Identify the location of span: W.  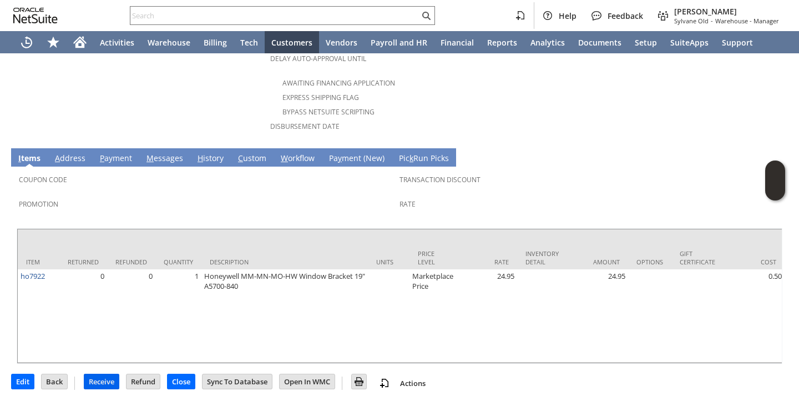
(284, 158).